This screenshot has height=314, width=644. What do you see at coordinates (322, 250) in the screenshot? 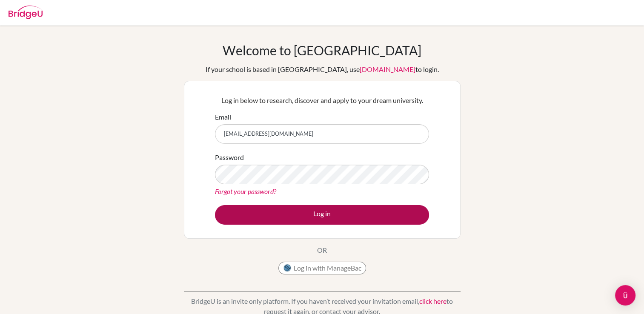
I see `p: OR` at bounding box center [322, 250].